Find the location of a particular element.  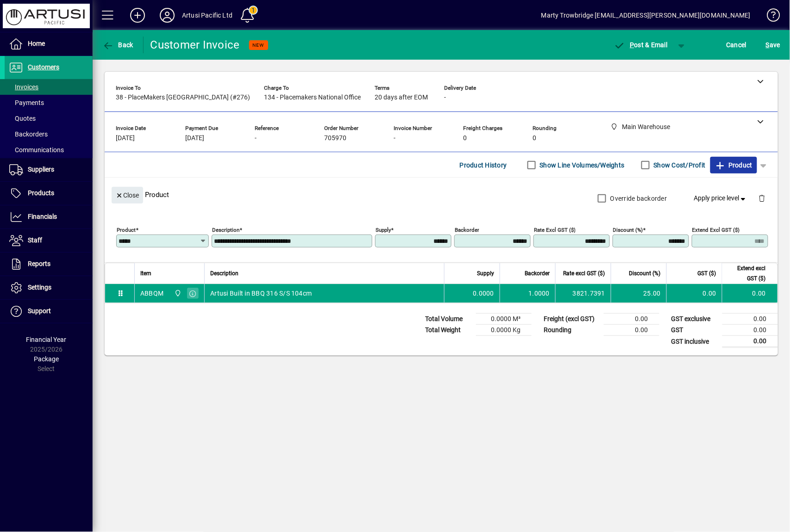

a: Communications is located at coordinates (49, 150).